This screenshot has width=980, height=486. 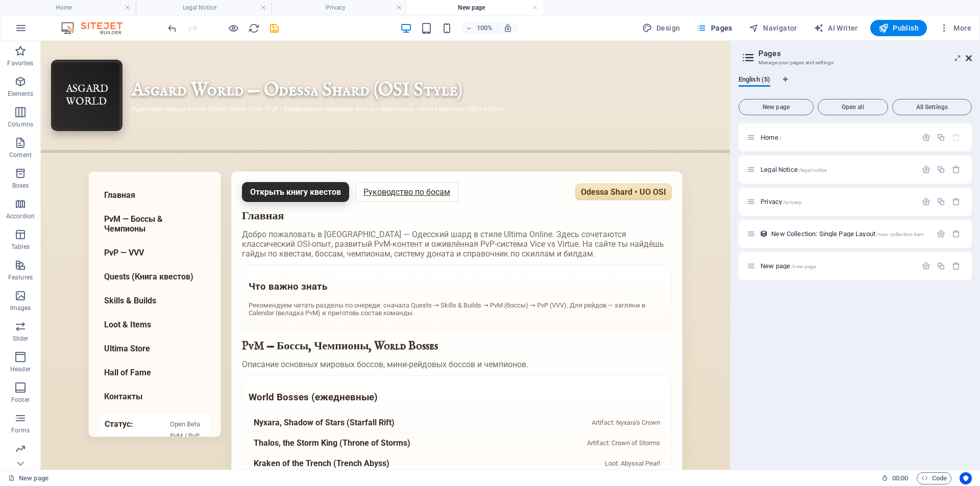 What do you see at coordinates (933, 479) in the screenshot?
I see `span: Code` at bounding box center [933, 479].